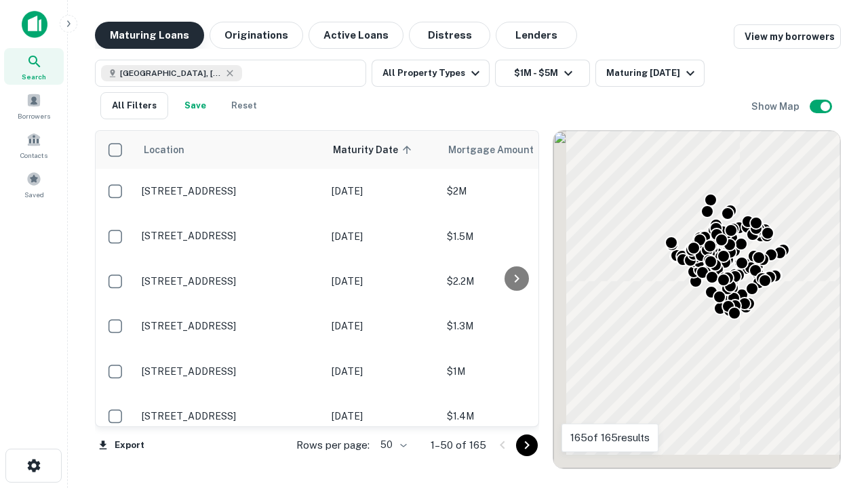 The image size is (868, 488). Describe the element at coordinates (515, 416) in the screenshot. I see `p: $1.4M` at that location.